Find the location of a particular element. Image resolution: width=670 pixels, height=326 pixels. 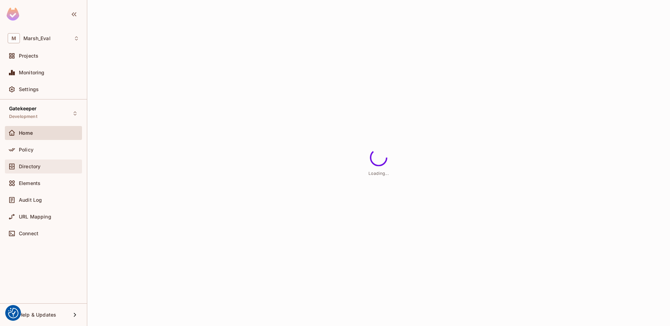

span: Audit Log is located at coordinates (30, 200).